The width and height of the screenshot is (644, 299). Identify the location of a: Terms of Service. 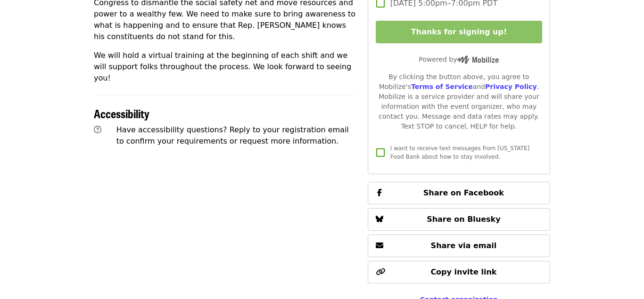
(441, 87).